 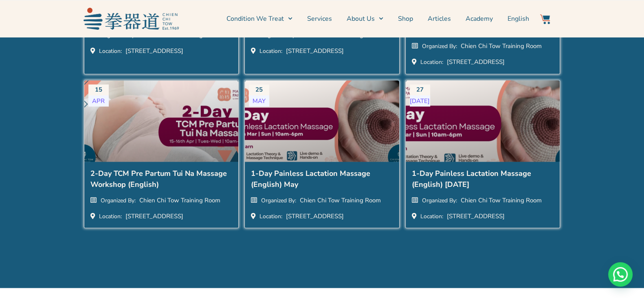 What do you see at coordinates (545, 19) in the screenshot?
I see `img: Website Icon-03` at bounding box center [545, 19].